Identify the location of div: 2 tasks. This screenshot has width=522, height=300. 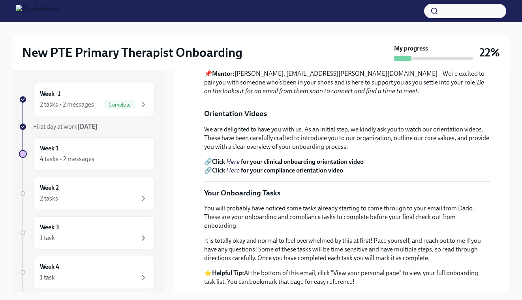
(49, 198).